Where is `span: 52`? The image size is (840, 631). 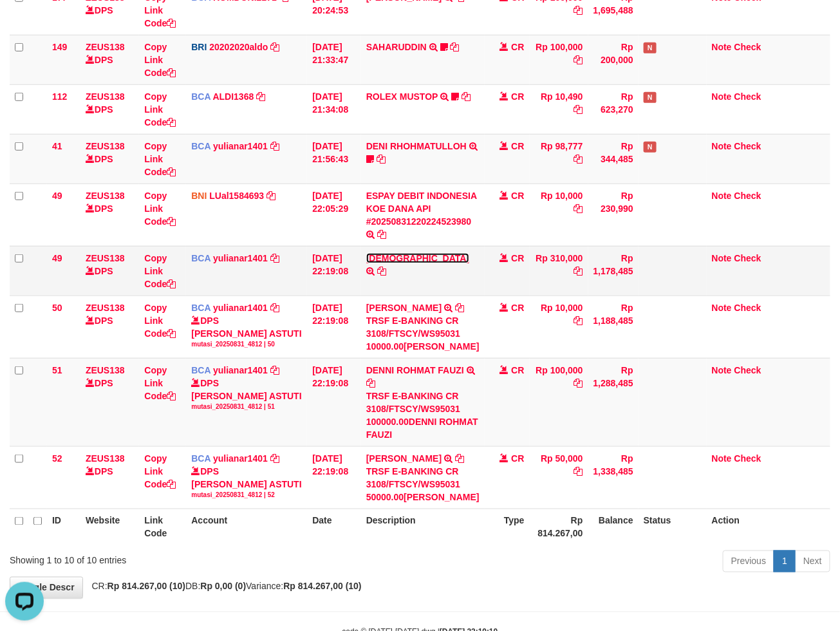
span: 52 is located at coordinates (57, 458).